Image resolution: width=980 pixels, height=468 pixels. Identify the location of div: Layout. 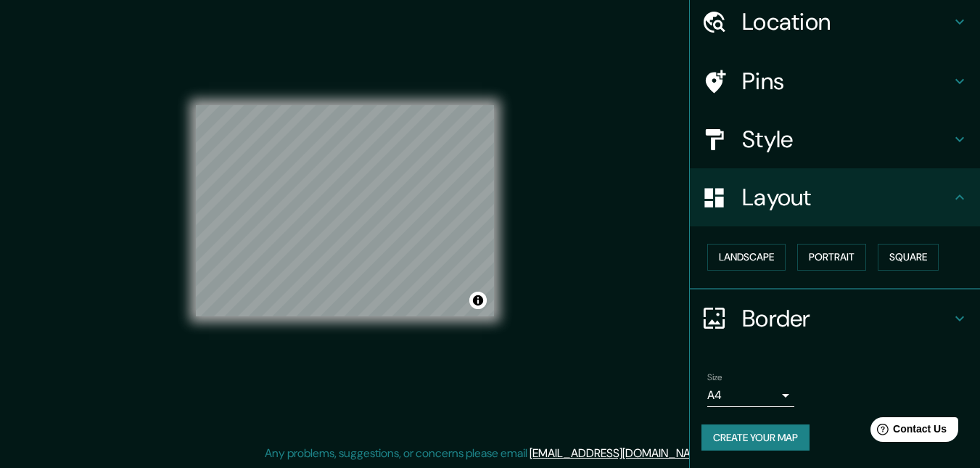
(835, 197).